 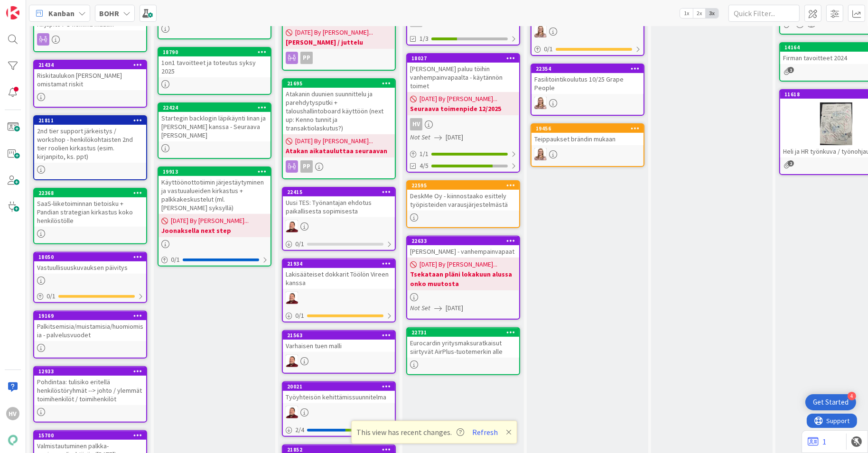 I want to click on div: 1on1 tavoitteet ja toteutus syksy 2025, so click(x=214, y=67).